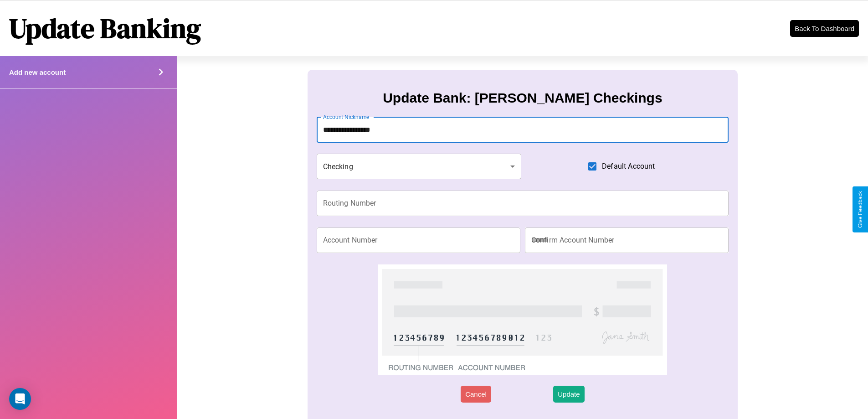  Describe the element at coordinates (860, 209) in the screenshot. I see `div: Give Feedback` at that location.